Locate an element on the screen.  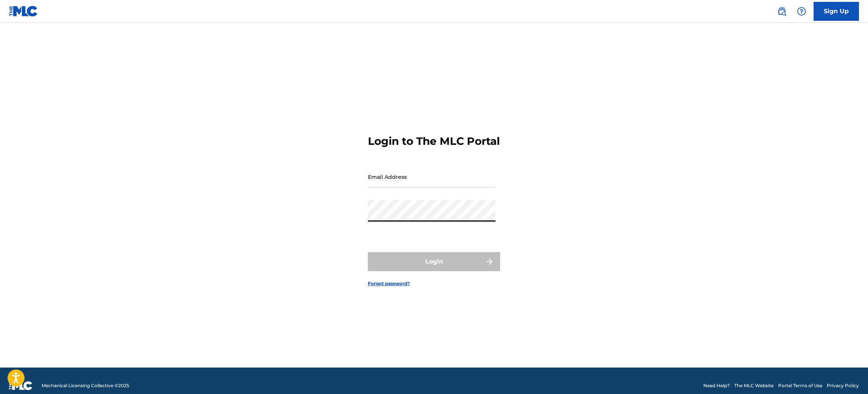
img: help is located at coordinates (802, 11).